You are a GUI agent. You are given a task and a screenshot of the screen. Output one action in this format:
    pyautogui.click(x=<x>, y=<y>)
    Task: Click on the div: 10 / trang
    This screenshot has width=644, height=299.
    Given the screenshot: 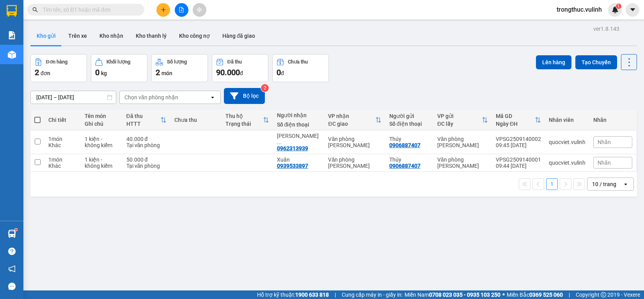 What is the action you would take?
    pyautogui.click(x=604, y=184)
    